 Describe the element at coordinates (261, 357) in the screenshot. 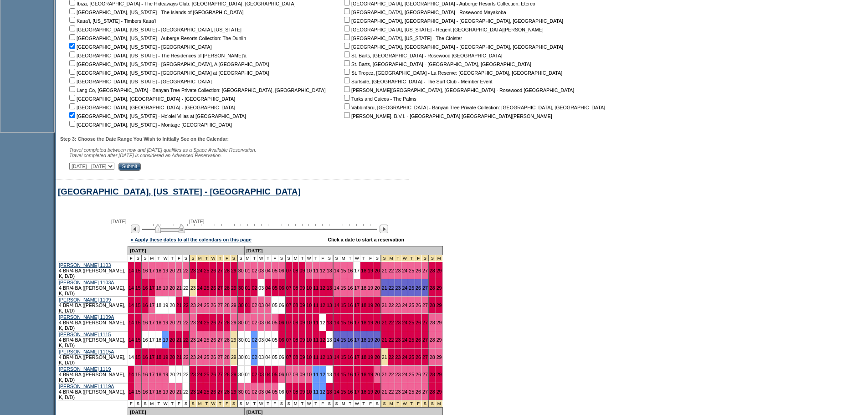

I see `a: 03` at that location.